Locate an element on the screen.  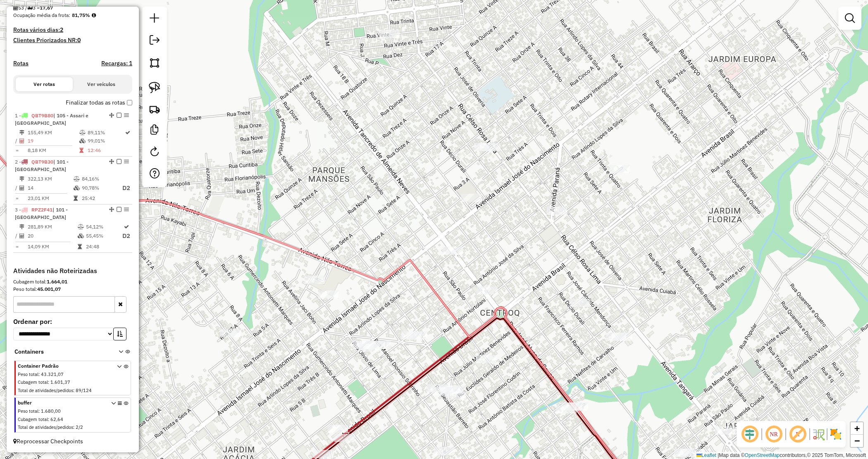
div: Map data © contributors,© 2025 TomTom, Microsoft is located at coordinates (781, 455).